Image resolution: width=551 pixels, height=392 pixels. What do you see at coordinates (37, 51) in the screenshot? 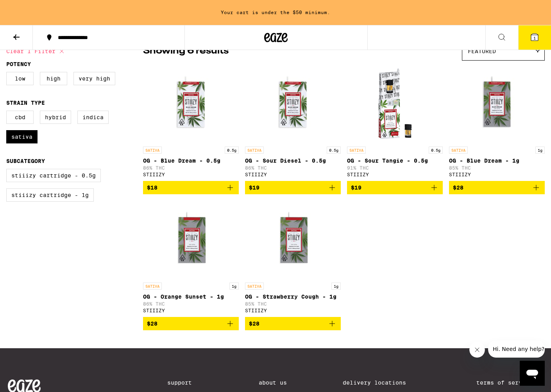
I see `button: Clear 1 filter` at bounding box center [37, 51].